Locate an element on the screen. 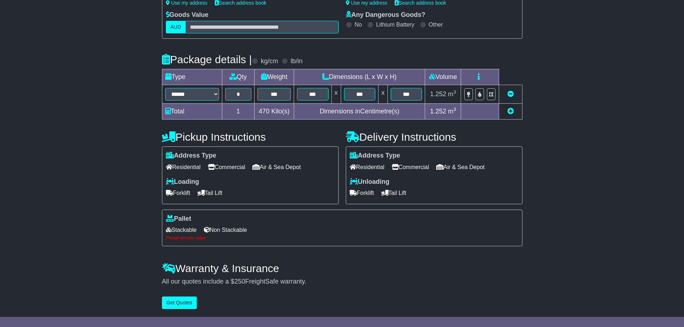 Image resolution: width=684 pixels, height=327 pixels. span: Non Stackable is located at coordinates (225, 230).